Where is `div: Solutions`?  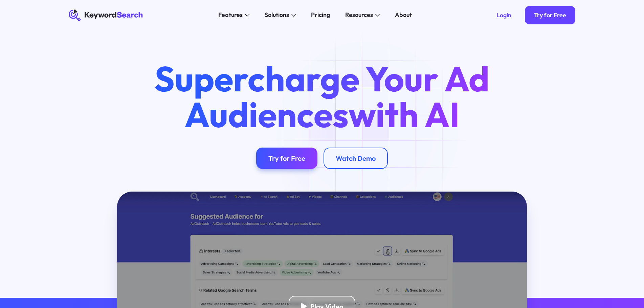 div: Solutions is located at coordinates (277, 15).